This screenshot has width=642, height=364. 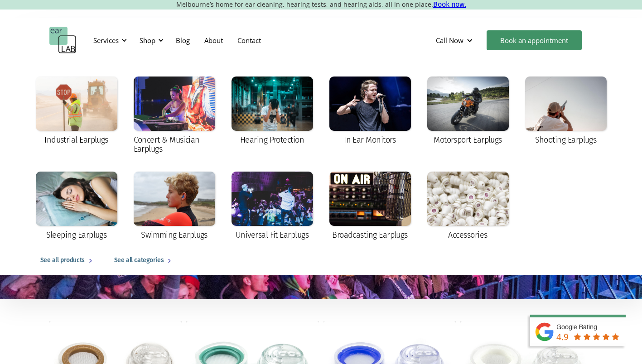 I want to click on a: See all products, so click(x=68, y=260).